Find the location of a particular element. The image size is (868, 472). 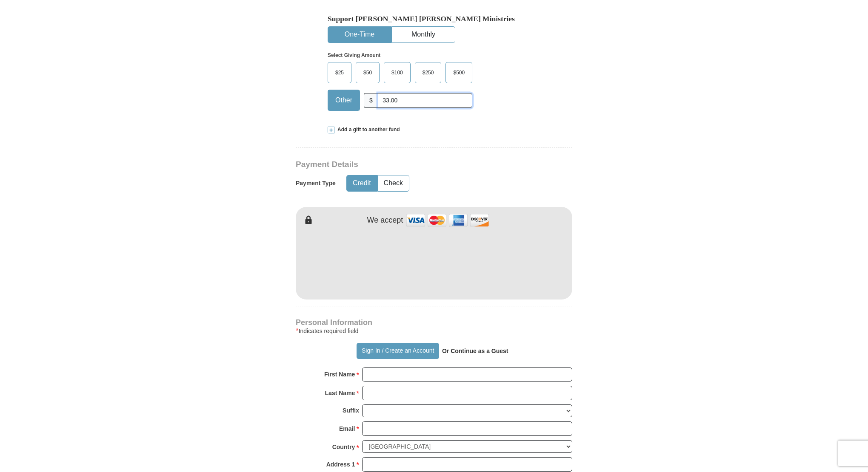

button: One-Time is located at coordinates (359, 34).